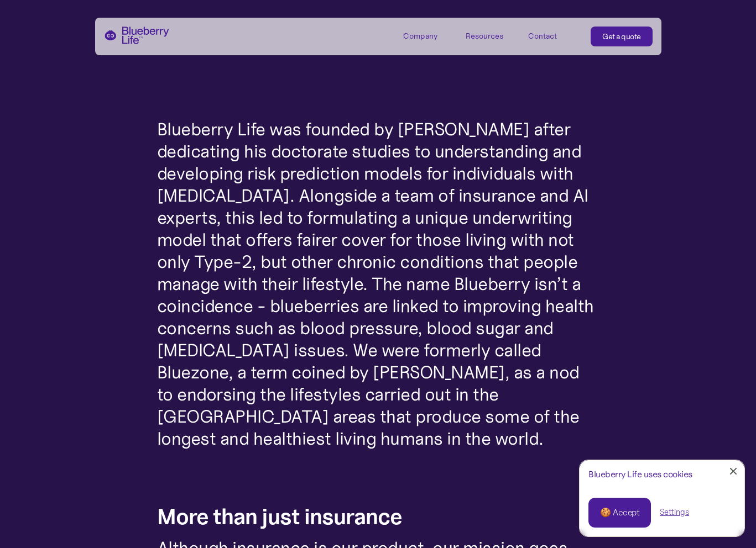  I want to click on div: 🍪 Accept, so click(620, 513).